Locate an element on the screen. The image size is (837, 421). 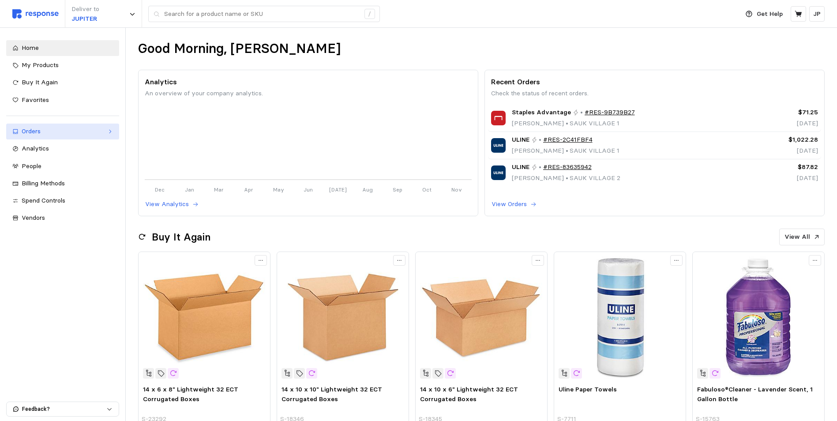
img: S-7711 is located at coordinates (619, 317).